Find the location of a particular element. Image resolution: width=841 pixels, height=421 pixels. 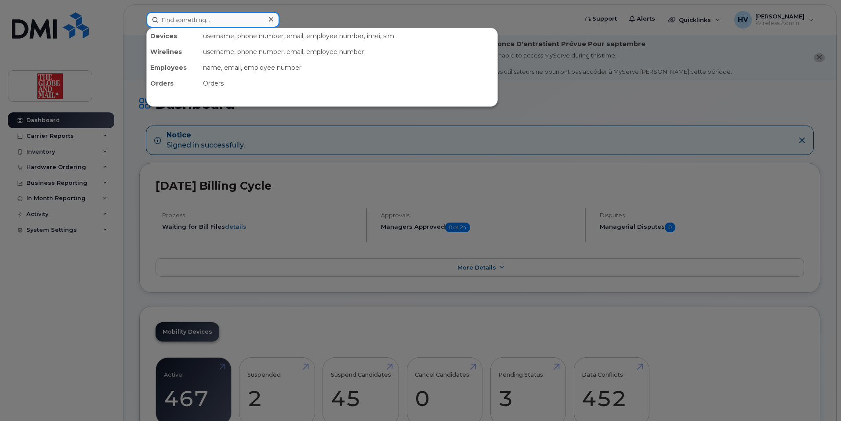

div: Devices is located at coordinates (173, 36).